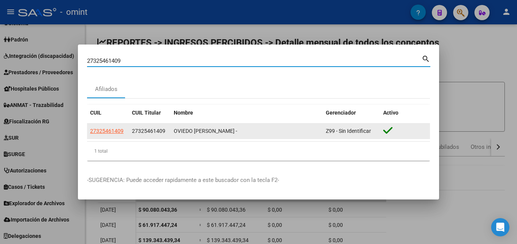  I want to click on div: Open Intercom Messenger, so click(501, 227).